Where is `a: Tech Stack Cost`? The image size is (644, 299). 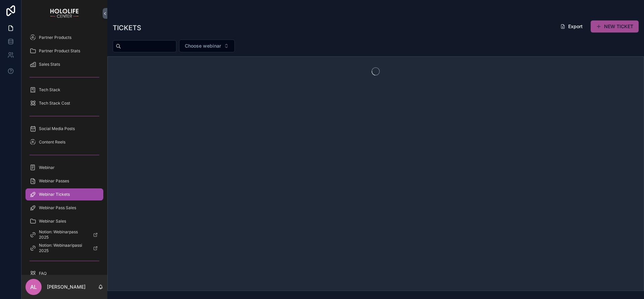
a: Tech Stack Cost is located at coordinates (64, 103).